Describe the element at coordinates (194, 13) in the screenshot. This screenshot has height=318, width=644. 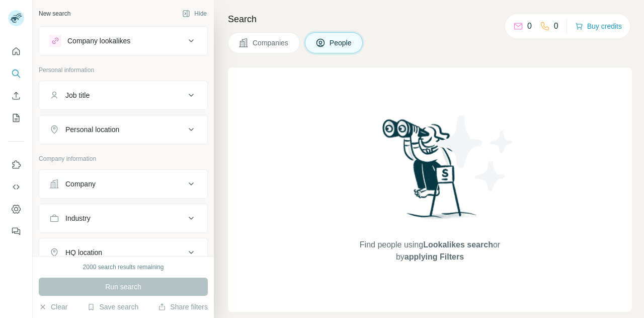
I see `button: Hide` at that location.